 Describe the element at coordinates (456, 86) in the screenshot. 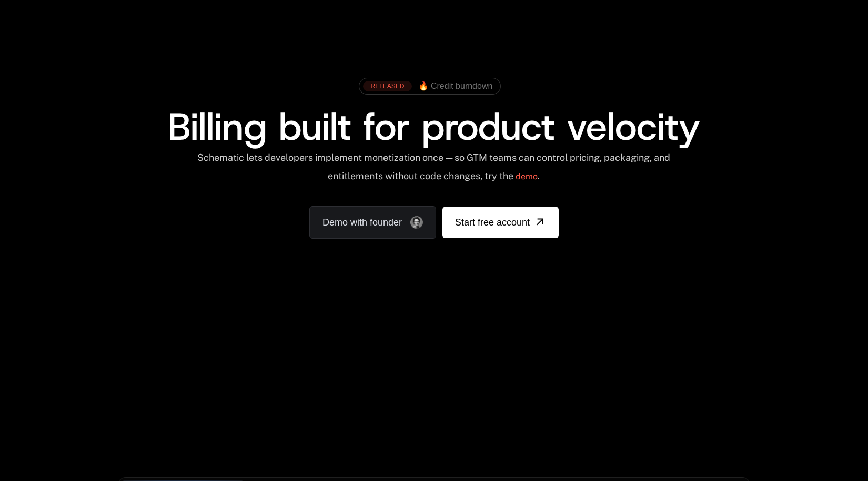

I see `span: 🔥 Credit burndown` at that location.